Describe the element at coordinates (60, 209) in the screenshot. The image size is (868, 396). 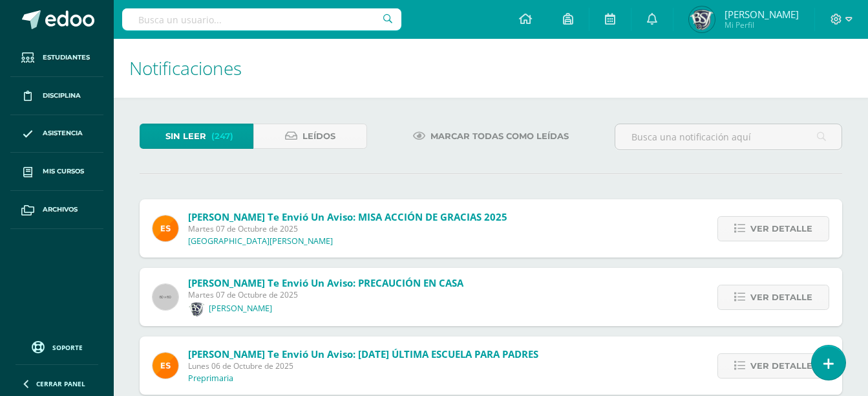
I see `span: Archivos` at that location.